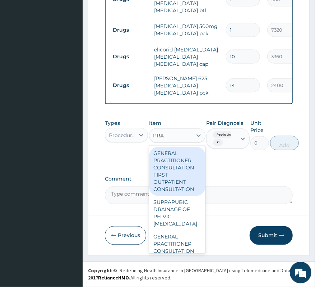 This screenshot has height=287, width=315. I want to click on div: Chat with us now, so click(79, 45).